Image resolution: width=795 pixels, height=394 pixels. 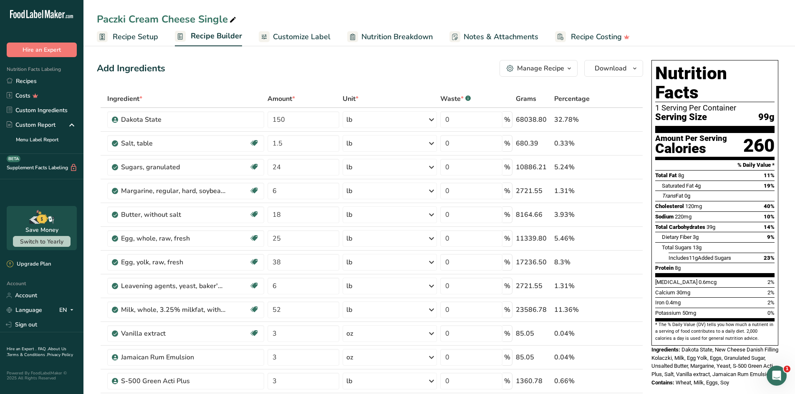 I want to click on div: 2721.55, so click(x=533, y=191).